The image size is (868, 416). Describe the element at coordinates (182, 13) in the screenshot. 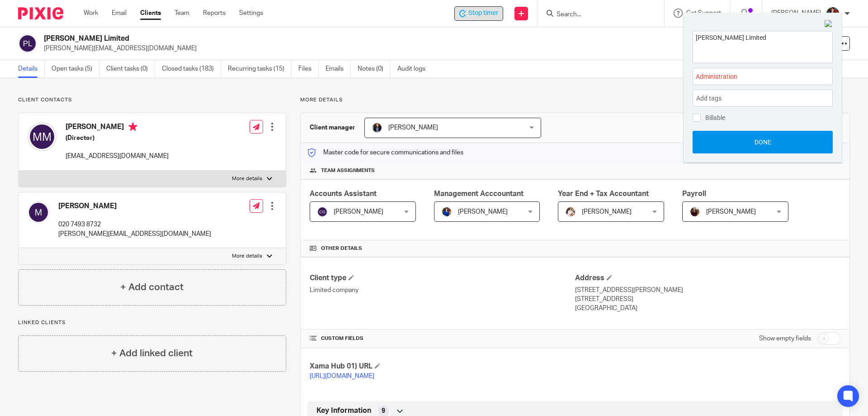

I see `a: Team` at that location.